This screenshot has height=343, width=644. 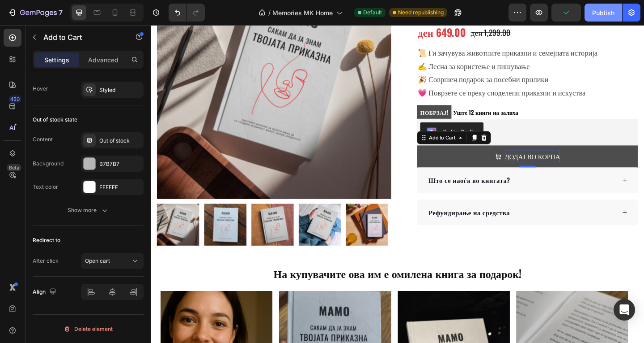 What do you see at coordinates (103, 60) in the screenshot?
I see `p: Advanced` at bounding box center [103, 60].